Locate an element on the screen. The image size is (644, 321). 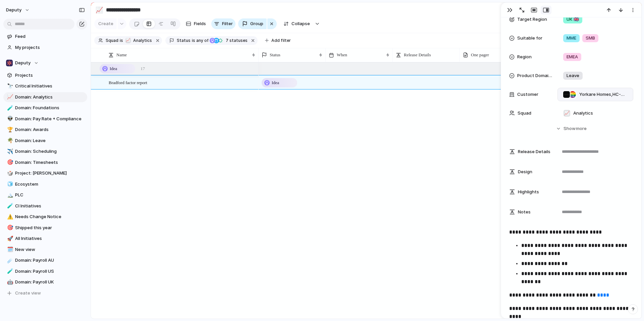
span: statuses is located at coordinates (236, 40).